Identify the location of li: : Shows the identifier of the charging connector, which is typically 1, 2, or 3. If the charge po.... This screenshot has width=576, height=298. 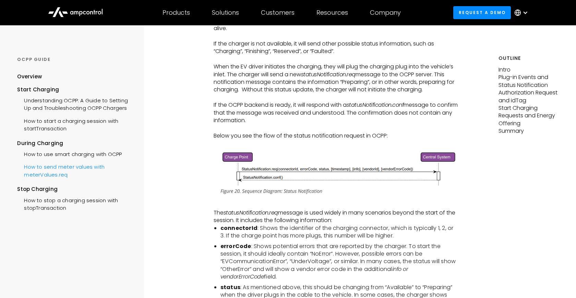
(339, 232).